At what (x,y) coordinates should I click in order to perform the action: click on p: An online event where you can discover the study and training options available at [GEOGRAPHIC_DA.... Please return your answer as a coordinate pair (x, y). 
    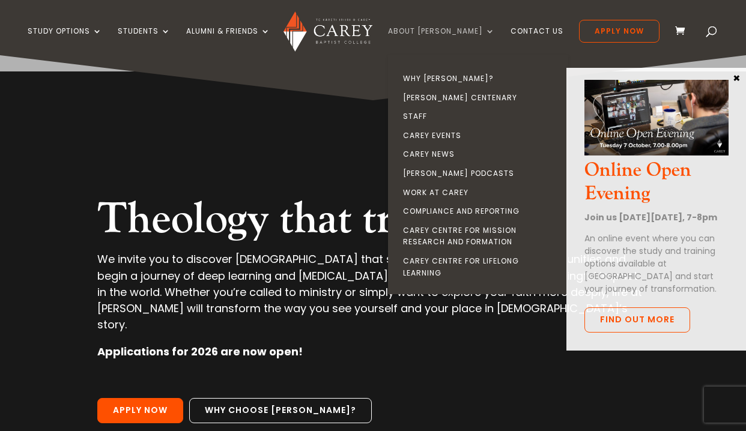
    Looking at the image, I should click on (656, 264).